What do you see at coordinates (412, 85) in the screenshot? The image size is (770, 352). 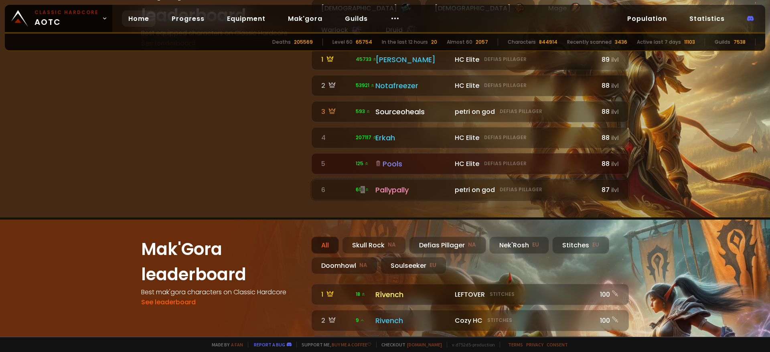 I see `div: Notafreezer` at bounding box center [412, 85].